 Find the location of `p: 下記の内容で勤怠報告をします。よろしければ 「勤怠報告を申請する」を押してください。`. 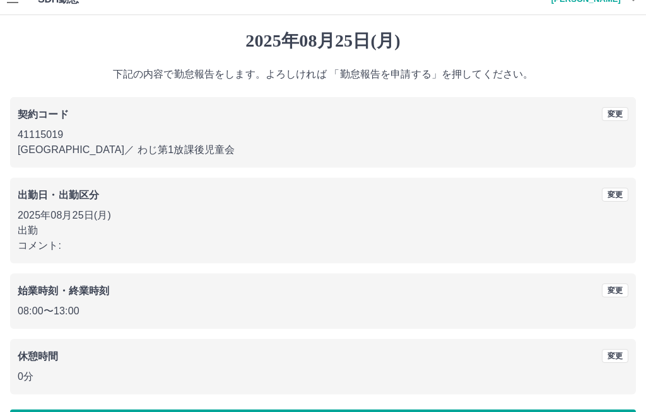

p: 下記の内容で勤怠報告をします。よろしければ 「勤怠報告を申請する」を押してください。 is located at coordinates (323, 74).